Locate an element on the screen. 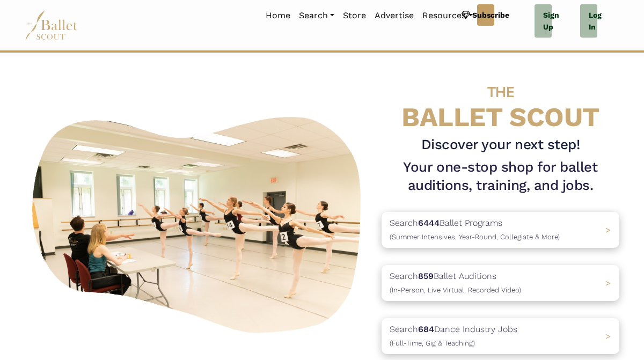 The image size is (644, 360). b: 684 is located at coordinates (426, 329).